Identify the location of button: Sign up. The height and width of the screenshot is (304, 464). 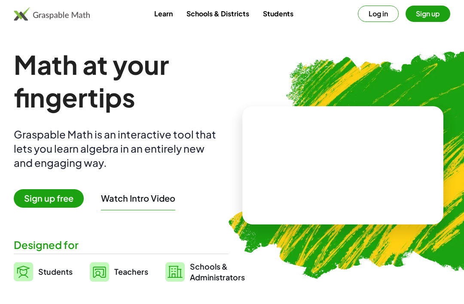
(428, 14).